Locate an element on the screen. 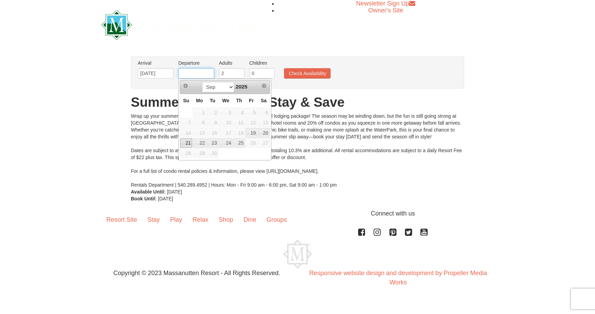 The image size is (595, 314). a: Dine is located at coordinates (250, 220).